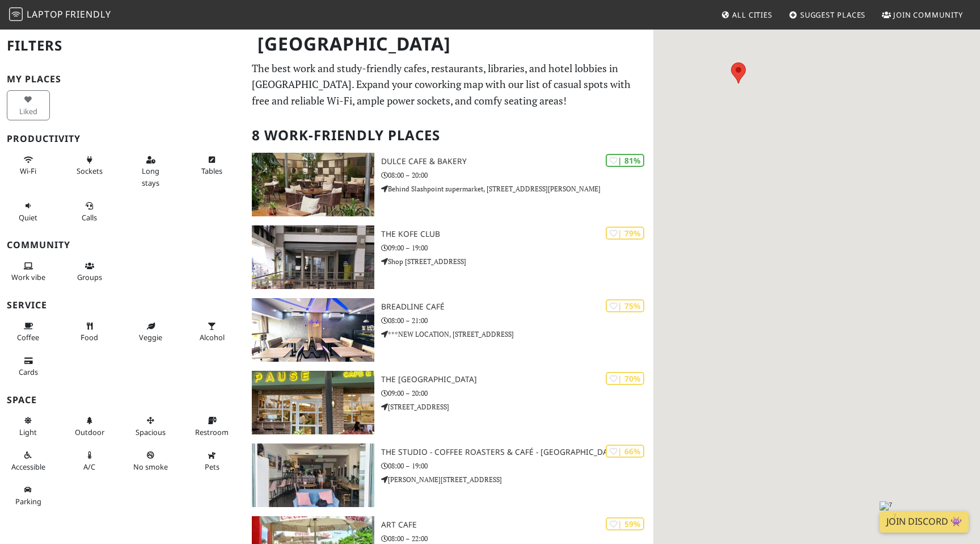 Image resolution: width=980 pixels, height=544 pixels. Describe the element at coordinates (517, 306) in the screenshot. I see `h3: Breadline Café` at that location.